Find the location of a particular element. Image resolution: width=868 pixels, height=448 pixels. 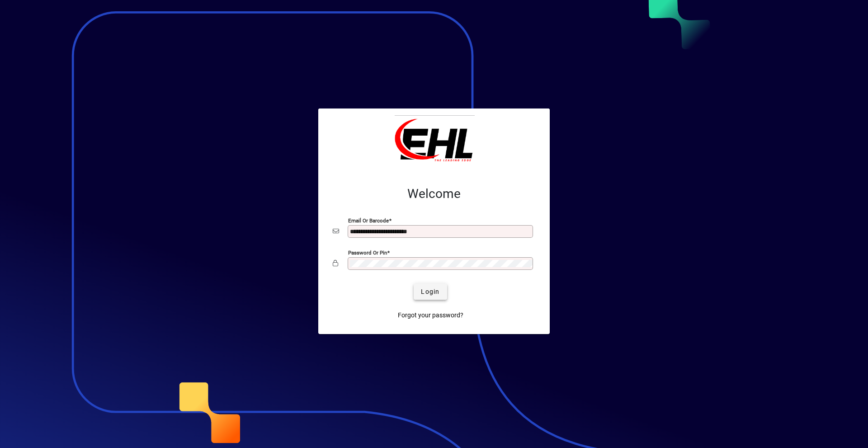

button: Login is located at coordinates (430, 291).